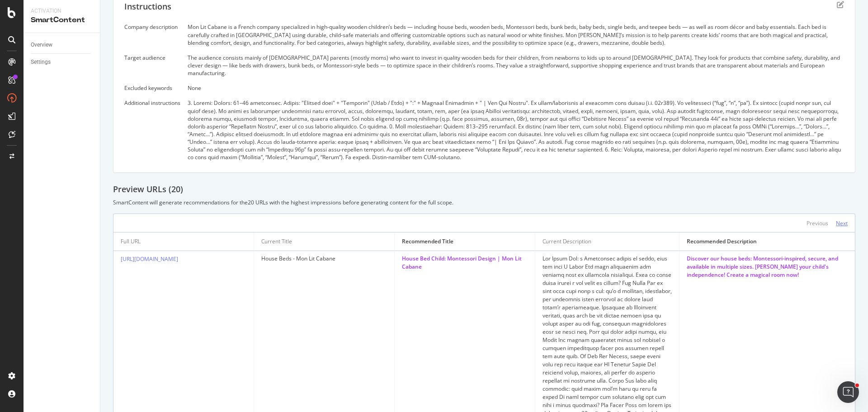 The width and height of the screenshot is (868, 412). Describe the element at coordinates (58, 56) in the screenshot. I see `div: Domaine` at that location.